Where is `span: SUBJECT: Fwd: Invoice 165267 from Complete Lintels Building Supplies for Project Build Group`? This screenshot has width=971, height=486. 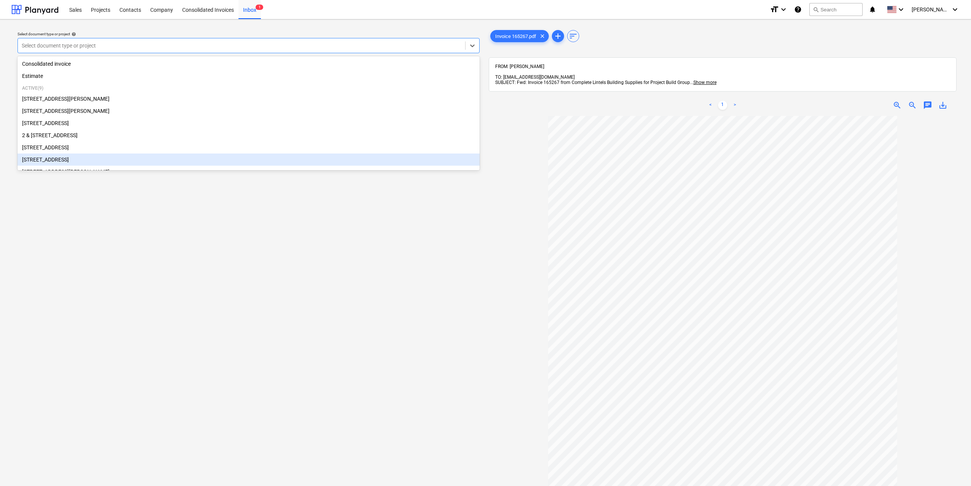
span: SUBJECT: Fwd: Invoice 165267 from Complete Lintels Building Supplies for Project Build Group is located at coordinates (592, 83).